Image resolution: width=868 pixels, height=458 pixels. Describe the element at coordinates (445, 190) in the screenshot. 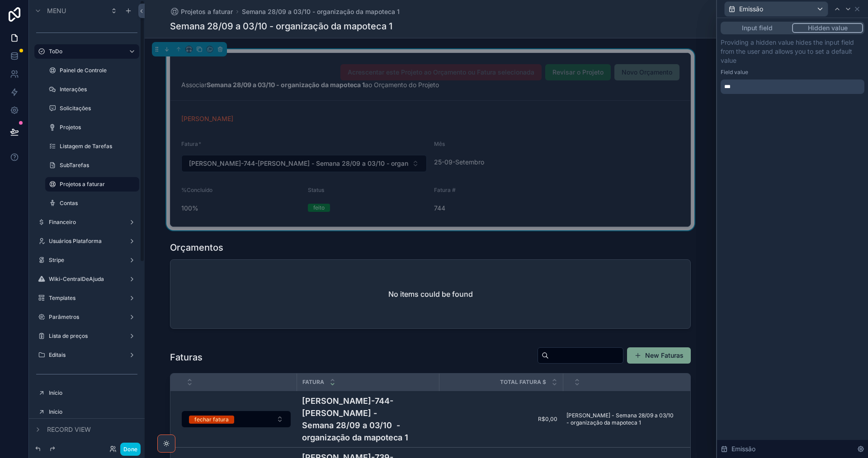

I see `span: Fatura #` at that location.